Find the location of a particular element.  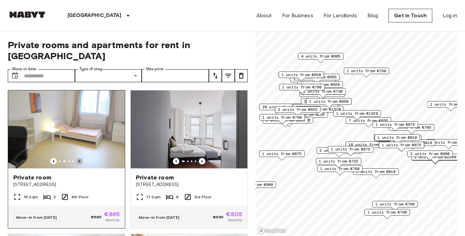

img: Marketing picture of unit DE-01-031-02M is located at coordinates (67, 129).